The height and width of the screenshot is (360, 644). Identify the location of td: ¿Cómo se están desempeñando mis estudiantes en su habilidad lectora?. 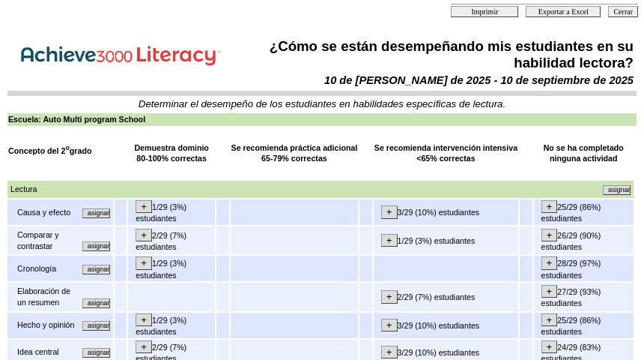
(436, 55).